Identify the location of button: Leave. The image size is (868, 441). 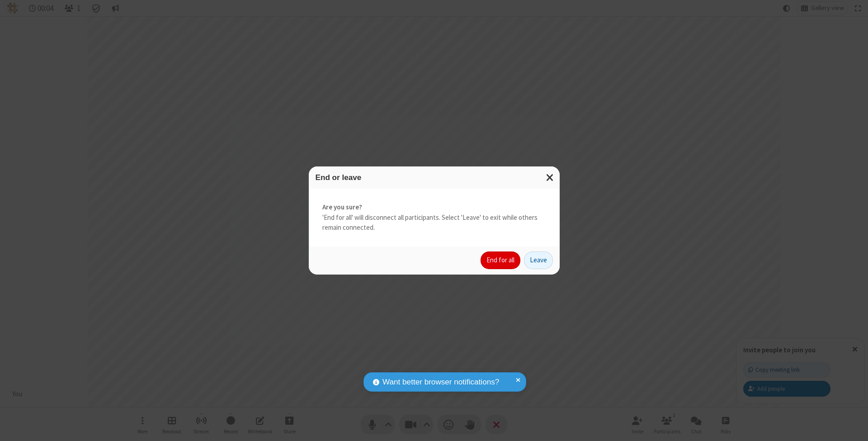
(539, 261).